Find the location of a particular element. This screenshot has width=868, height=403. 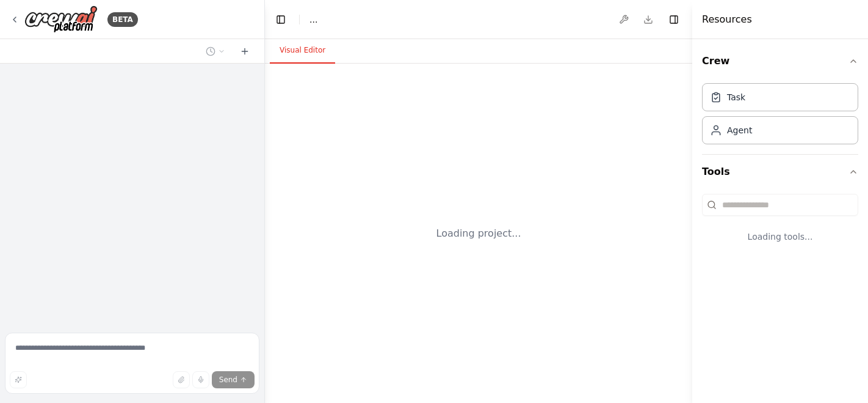

div: Loading tools... is located at coordinates (781, 237).